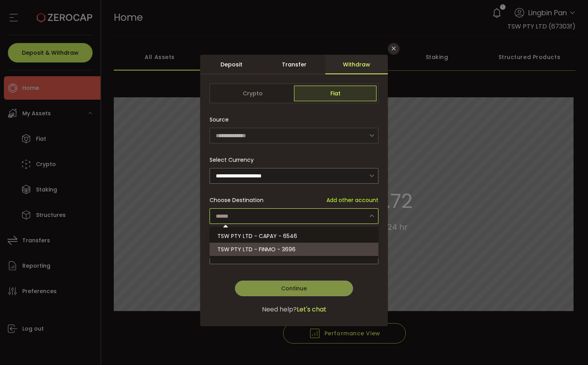  What do you see at coordinates (219, 119) in the screenshot?
I see `span: Source` at bounding box center [219, 119].